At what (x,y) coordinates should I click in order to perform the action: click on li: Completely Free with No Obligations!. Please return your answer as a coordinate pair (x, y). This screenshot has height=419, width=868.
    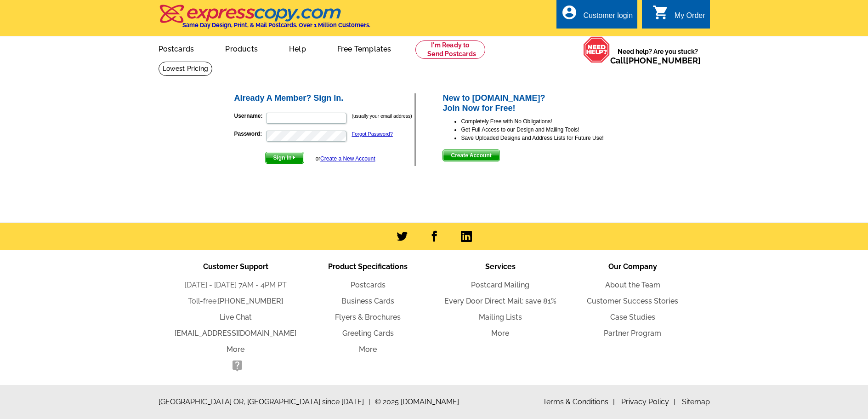
    Looking at the image, I should click on (548, 121).